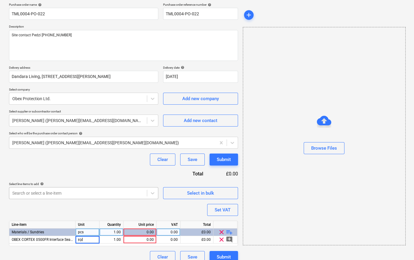 This screenshot has height=260, width=414. What do you see at coordinates (230, 240) in the screenshot?
I see `span: add_comment` at bounding box center [230, 240].